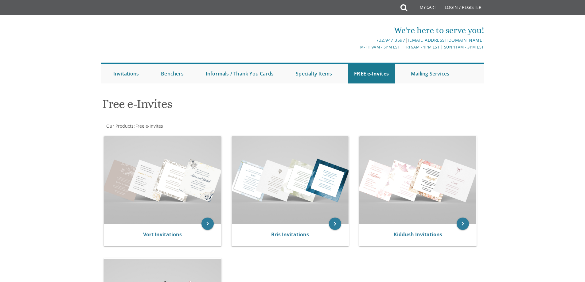 Image resolution: width=585 pixels, height=282 pixels. What do you see at coordinates (126, 74) in the screenshot?
I see `a: Invitations` at bounding box center [126, 74].